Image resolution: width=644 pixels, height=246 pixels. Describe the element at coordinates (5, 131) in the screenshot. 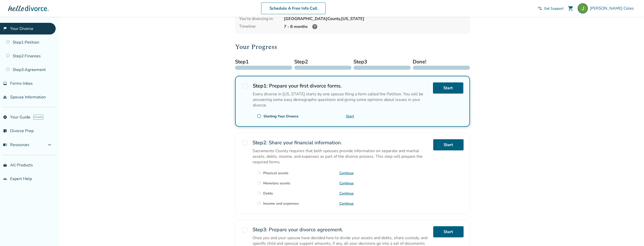

I see `span: list_alt_check` at that location.